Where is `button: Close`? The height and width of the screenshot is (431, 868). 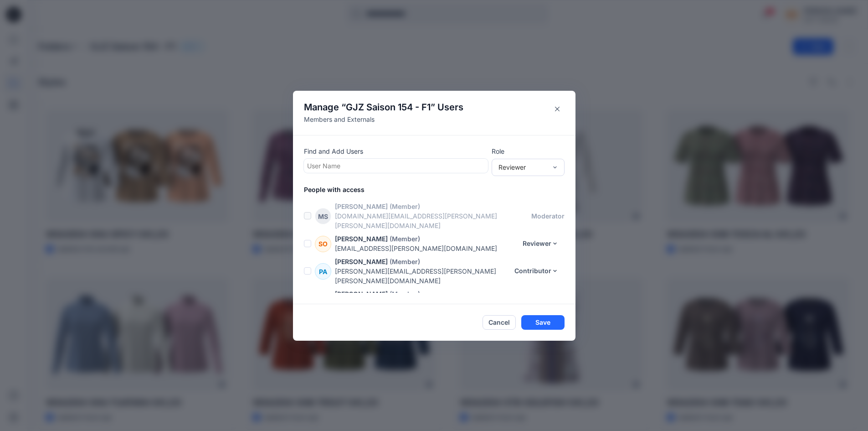 button: Close is located at coordinates (558, 109).